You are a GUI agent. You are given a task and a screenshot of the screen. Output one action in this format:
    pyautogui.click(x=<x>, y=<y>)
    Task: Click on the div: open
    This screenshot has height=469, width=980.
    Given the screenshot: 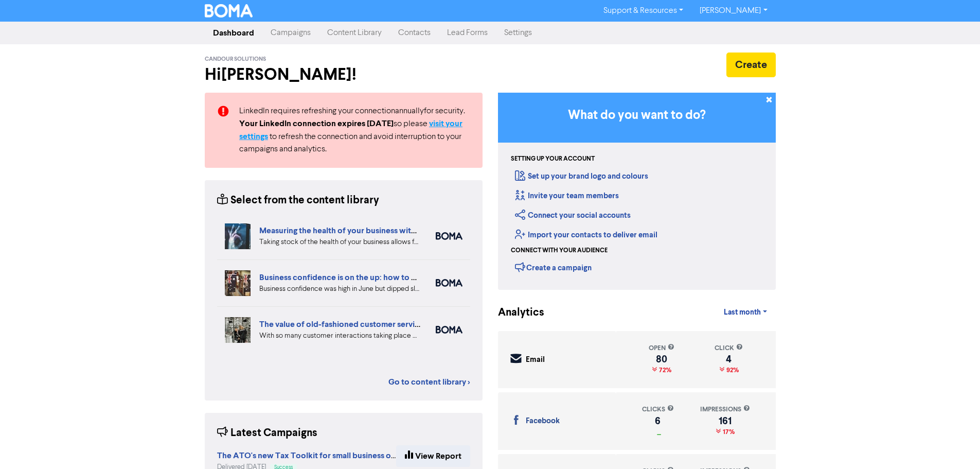 What is the action you would take?
    pyautogui.click(x=661, y=348)
    